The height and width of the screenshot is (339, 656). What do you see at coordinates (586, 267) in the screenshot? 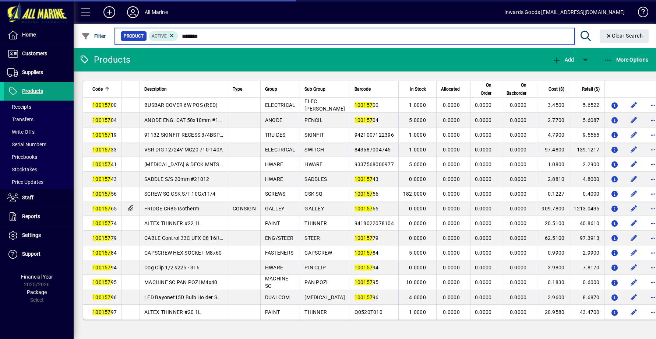
I see `td: 7.8170` at bounding box center [586, 267].